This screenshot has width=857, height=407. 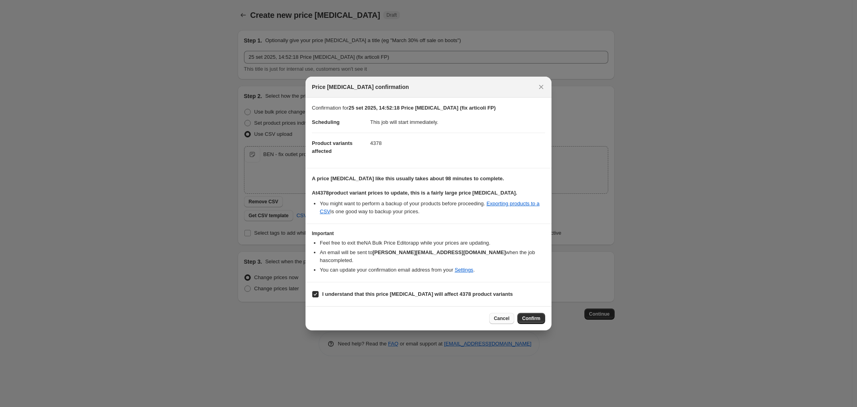 What do you see at coordinates (464, 269) in the screenshot?
I see `a: Settings` at bounding box center [464, 269].